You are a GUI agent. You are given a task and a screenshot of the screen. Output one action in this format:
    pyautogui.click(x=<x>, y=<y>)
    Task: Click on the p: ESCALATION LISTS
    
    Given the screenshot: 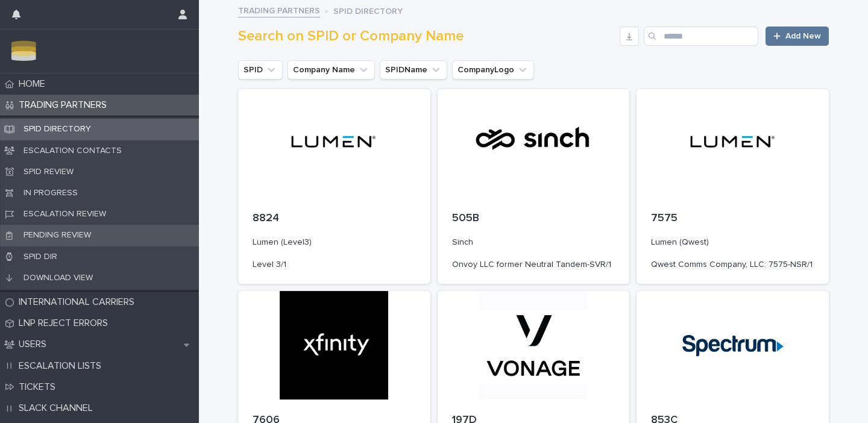 What is the action you would take?
    pyautogui.click(x=62, y=366)
    